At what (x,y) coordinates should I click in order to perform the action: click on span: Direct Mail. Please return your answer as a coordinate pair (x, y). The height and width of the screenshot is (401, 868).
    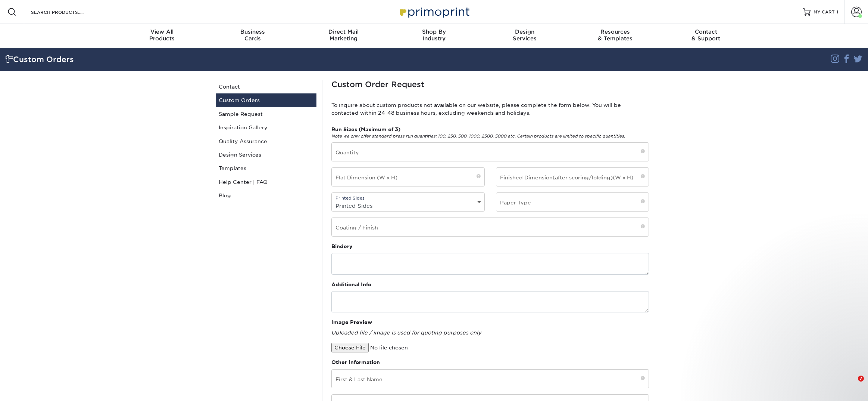
    Looking at the image, I should click on (343, 32).